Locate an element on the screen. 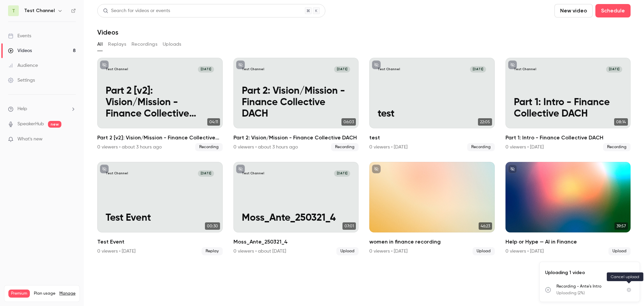 Image resolution: width=644 pixels, height=306 pixels. span: 22:05 is located at coordinates (485, 122).